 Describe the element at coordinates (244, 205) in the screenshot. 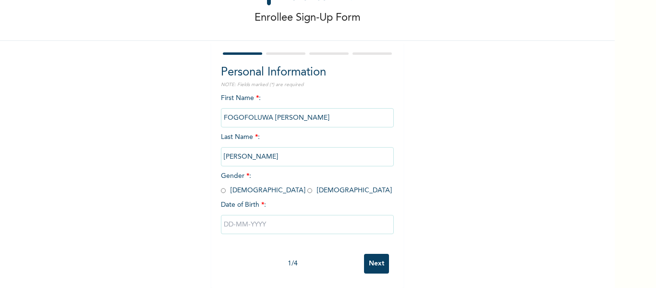

I see `span: Date of Birth :` at that location.